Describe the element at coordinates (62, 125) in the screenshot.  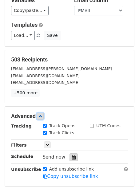
I see `label: Track Opens` at that location.